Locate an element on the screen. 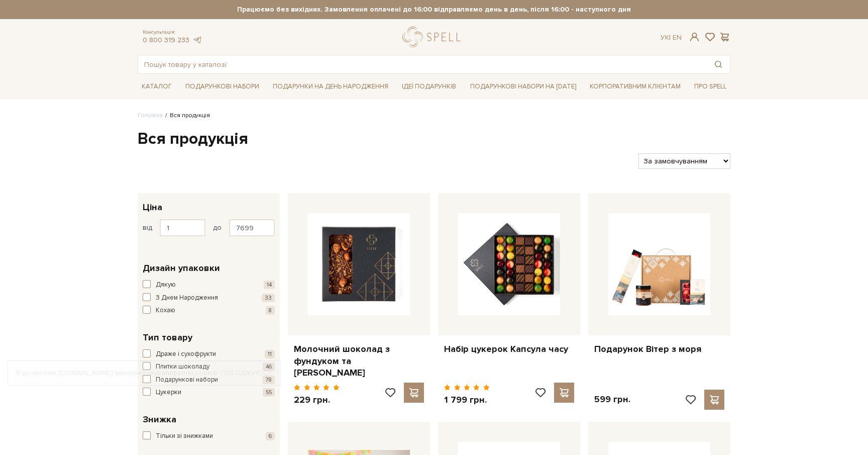  div: Ук is located at coordinates (671, 37).